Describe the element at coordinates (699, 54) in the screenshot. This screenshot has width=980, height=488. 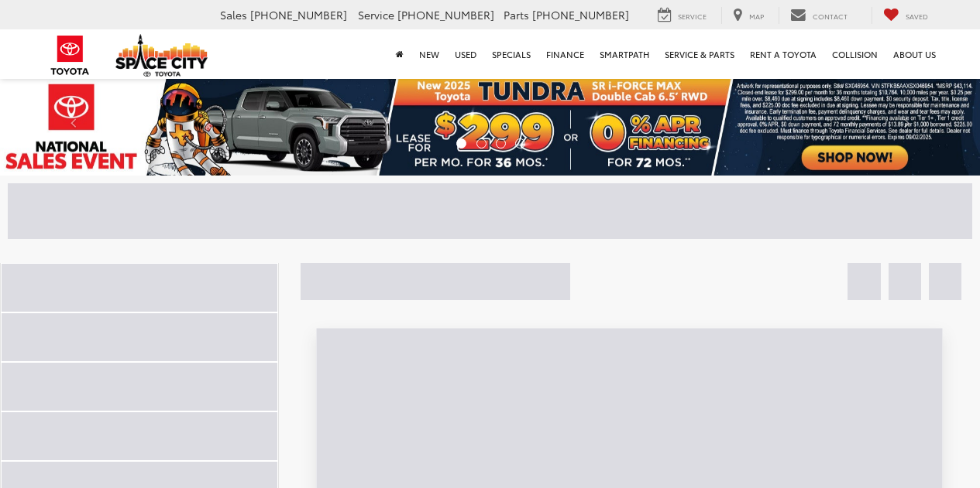
I see `a: Service & Parts` at that location.